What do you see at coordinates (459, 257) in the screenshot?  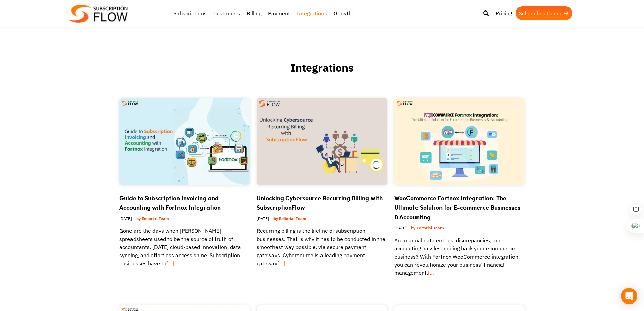 I see `p: Are manual data entries, discrepancies, and accounting hassles holding back your ecommerce busine...` at bounding box center [459, 257].